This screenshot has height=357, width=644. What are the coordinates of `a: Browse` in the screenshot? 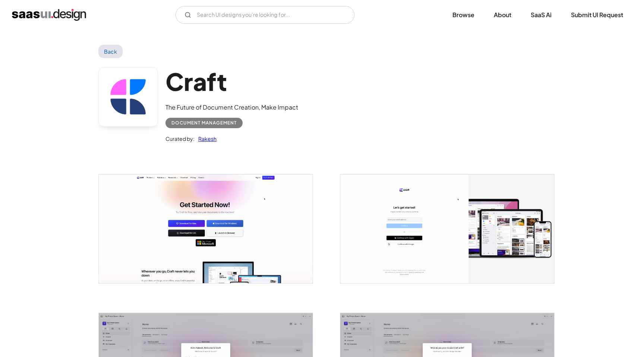 It's located at (463, 15).